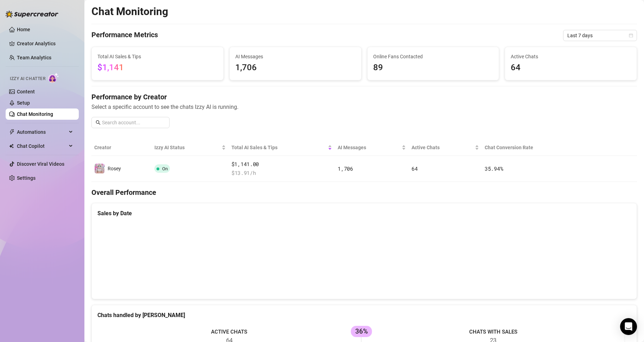 This screenshot has width=644, height=342. What do you see at coordinates (433, 56) in the screenshot?
I see `span: Online Fans Contacted` at bounding box center [433, 56].